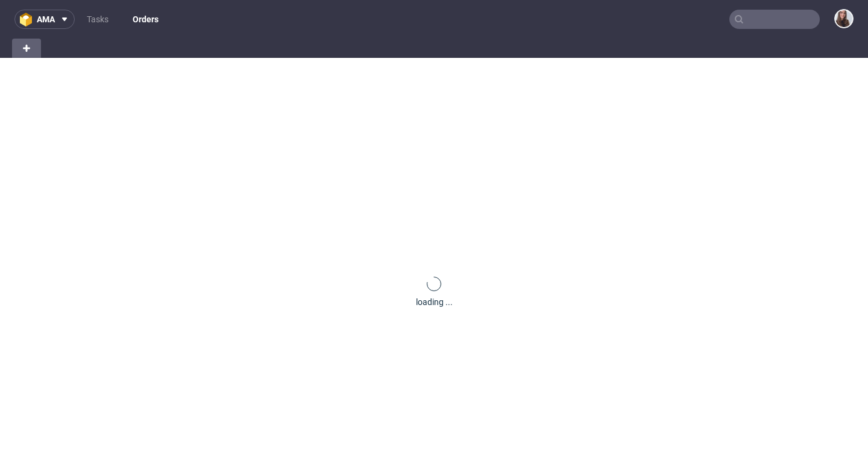  What do you see at coordinates (46, 19) in the screenshot?
I see `span: ama` at bounding box center [46, 19].